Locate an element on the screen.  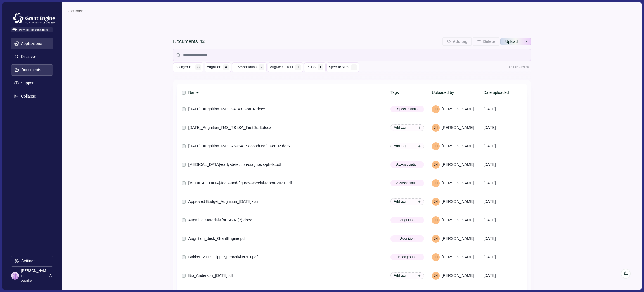
button: Documents is located at coordinates (32, 70).